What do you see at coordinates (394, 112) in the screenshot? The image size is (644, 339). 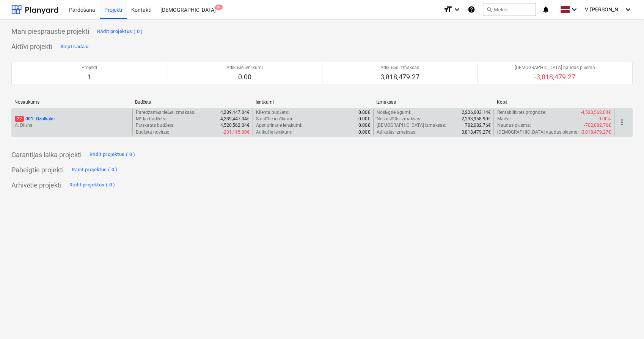 I see `p: Noslēgtie līgumi :` at bounding box center [394, 112].